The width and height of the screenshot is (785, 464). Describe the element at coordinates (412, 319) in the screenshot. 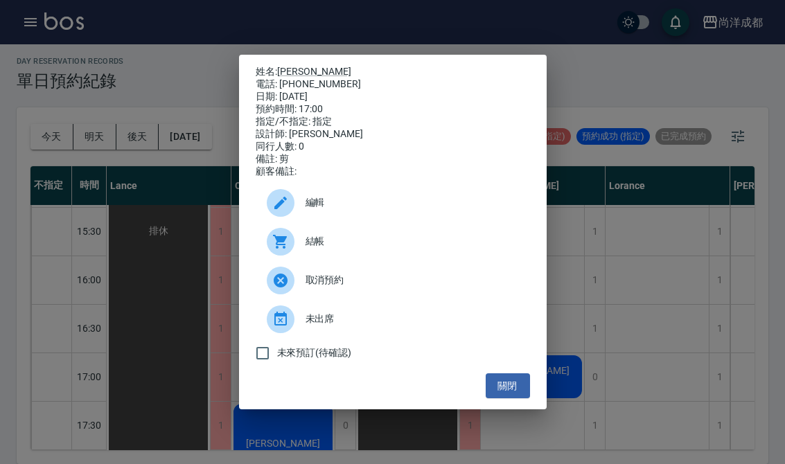

I see `span: 未出席` at that location.